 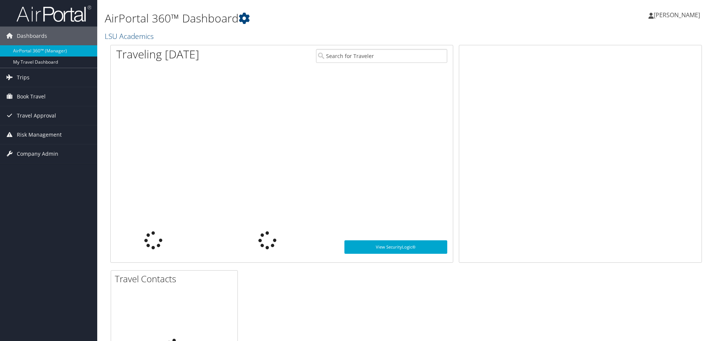 I want to click on span: Book Travel, so click(x=31, y=97).